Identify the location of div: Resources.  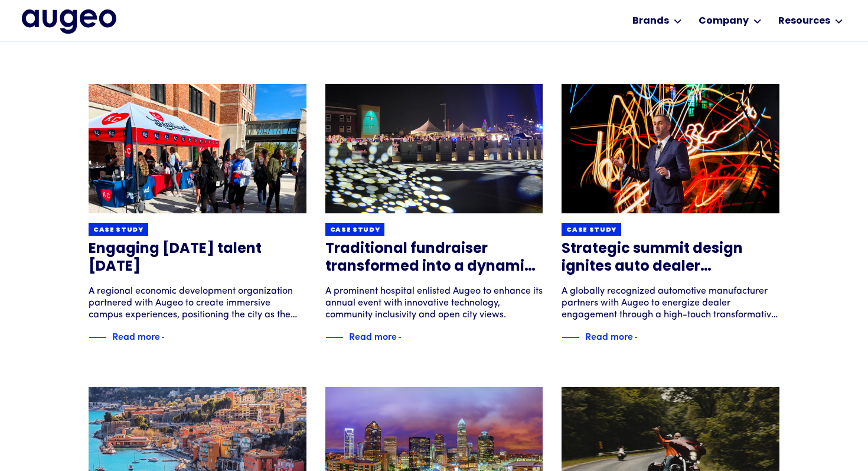
(804, 22).